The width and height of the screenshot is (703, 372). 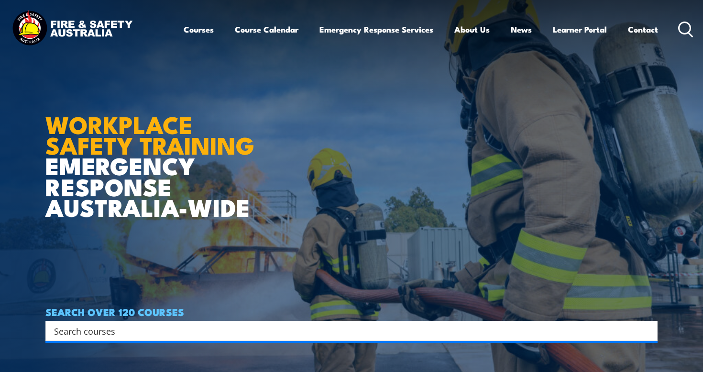 I want to click on h4: SEARCH OVER 120 COURSES, so click(x=352, y=311).